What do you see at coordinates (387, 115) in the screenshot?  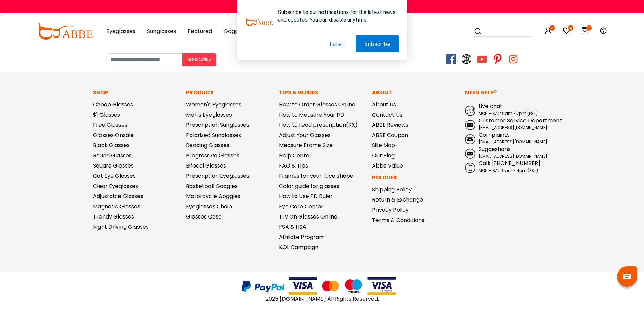 I see `a: Contact Us` at bounding box center [387, 115].